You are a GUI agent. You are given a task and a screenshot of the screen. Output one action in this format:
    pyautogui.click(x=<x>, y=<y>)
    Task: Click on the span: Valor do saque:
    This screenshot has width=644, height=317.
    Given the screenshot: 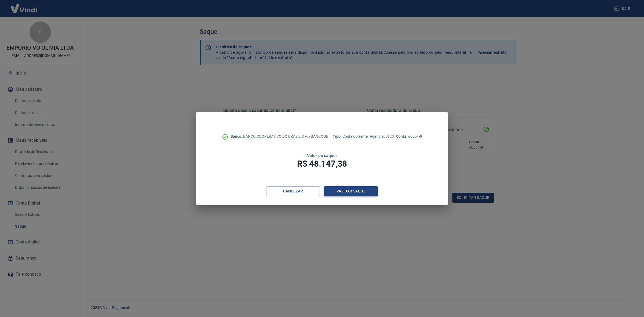 What is the action you would take?
    pyautogui.click(x=322, y=155)
    